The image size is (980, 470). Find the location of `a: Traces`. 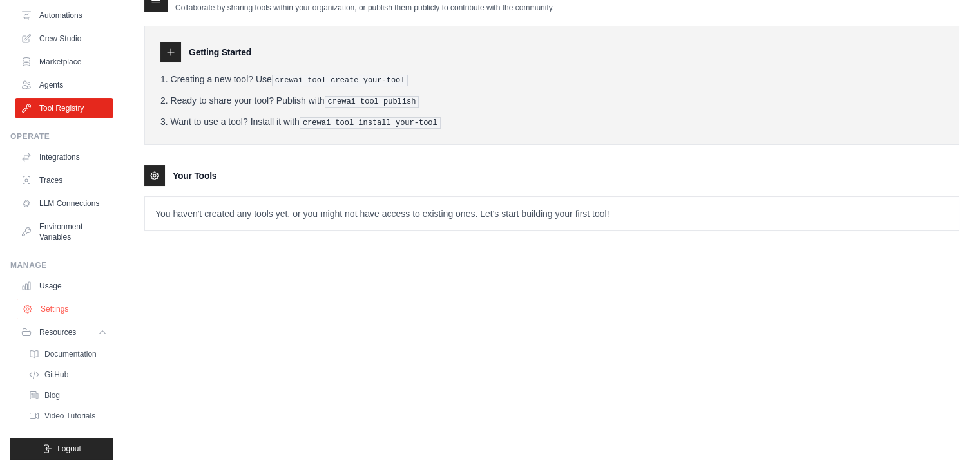

a: Traces is located at coordinates (64, 180).